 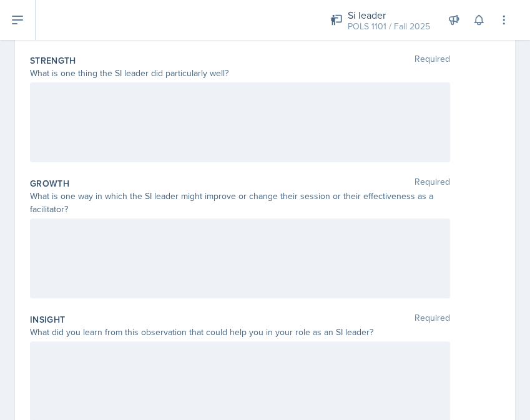 I want to click on div: What is one way in which the SI leader might improve or change their session or their effectivene..., so click(x=240, y=203).